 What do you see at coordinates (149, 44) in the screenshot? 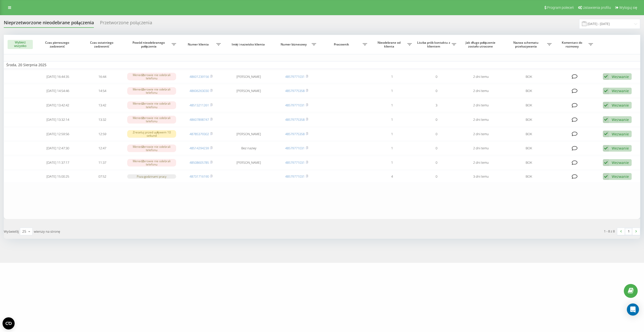
I see `span: Powód nieodebranego połączenia` at bounding box center [149, 44].